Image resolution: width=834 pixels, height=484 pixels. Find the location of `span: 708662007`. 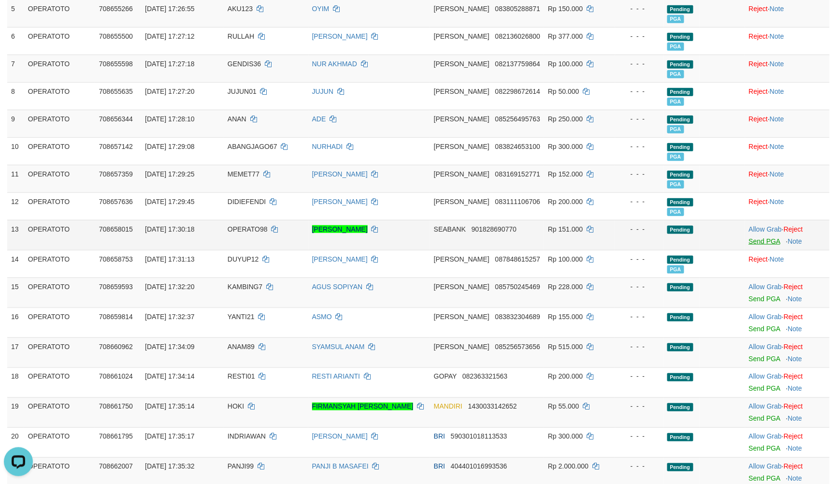

span: 708662007 is located at coordinates (116, 466).